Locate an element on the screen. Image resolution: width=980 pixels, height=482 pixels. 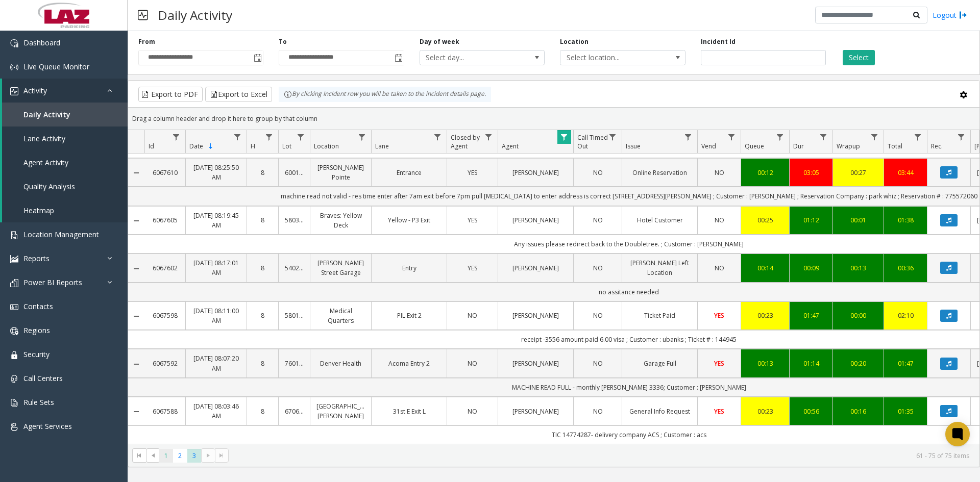
a: Activity is located at coordinates (65, 90).